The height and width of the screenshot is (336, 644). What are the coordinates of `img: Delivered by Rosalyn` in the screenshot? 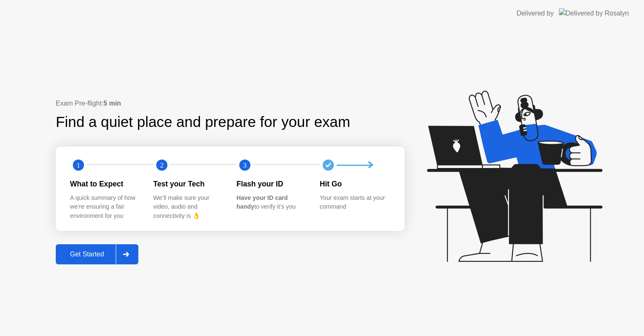 It's located at (594, 13).